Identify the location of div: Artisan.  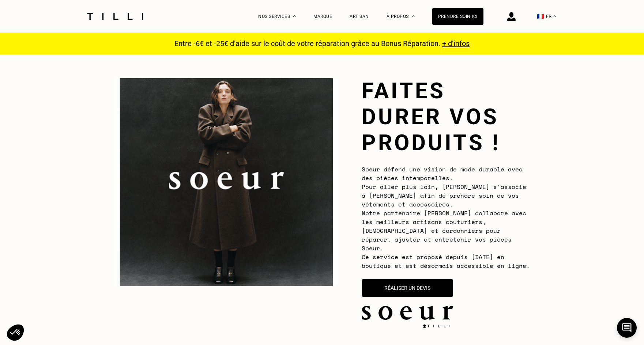
(359, 17).